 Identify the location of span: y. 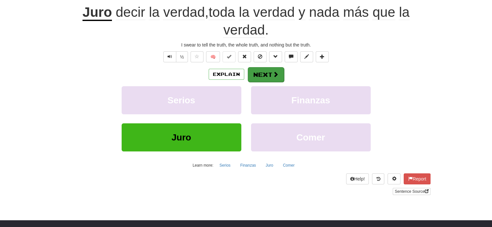
(302, 12).